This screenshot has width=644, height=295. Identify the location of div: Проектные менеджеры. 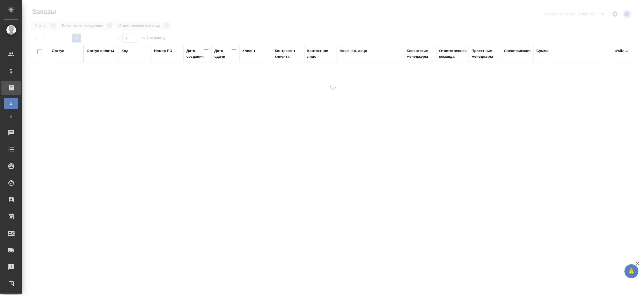
(485, 54).